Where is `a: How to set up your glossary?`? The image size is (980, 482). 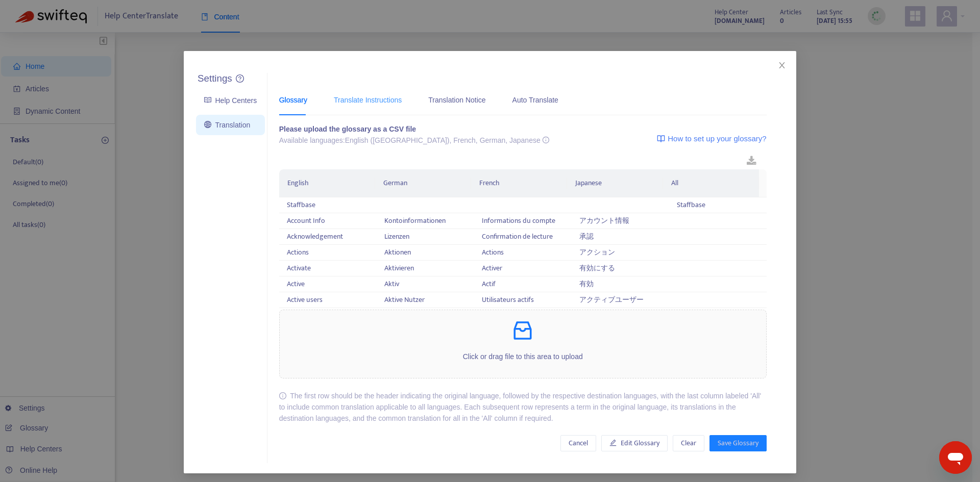
a: How to set up your glossary? is located at coordinates (711, 138).